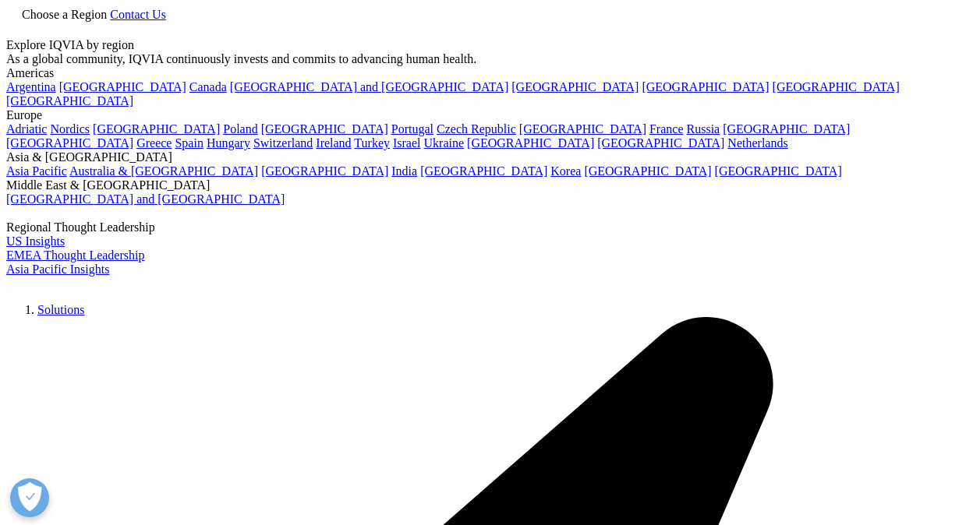 The width and height of the screenshot is (980, 525). I want to click on a: Asia Pacific Insights, so click(57, 269).